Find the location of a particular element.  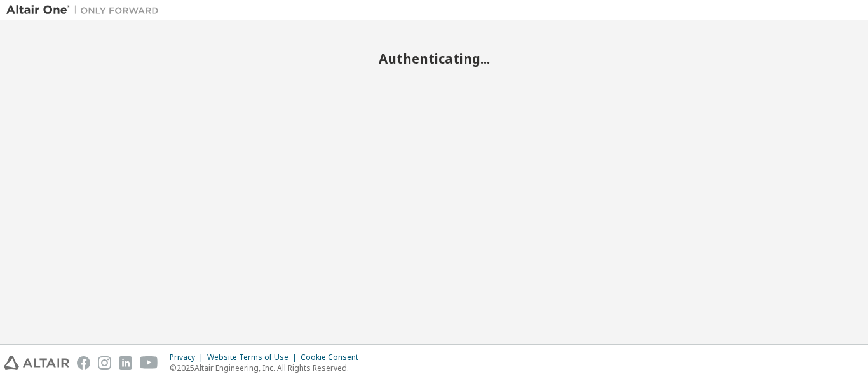

div: Privacy is located at coordinates (188, 357).